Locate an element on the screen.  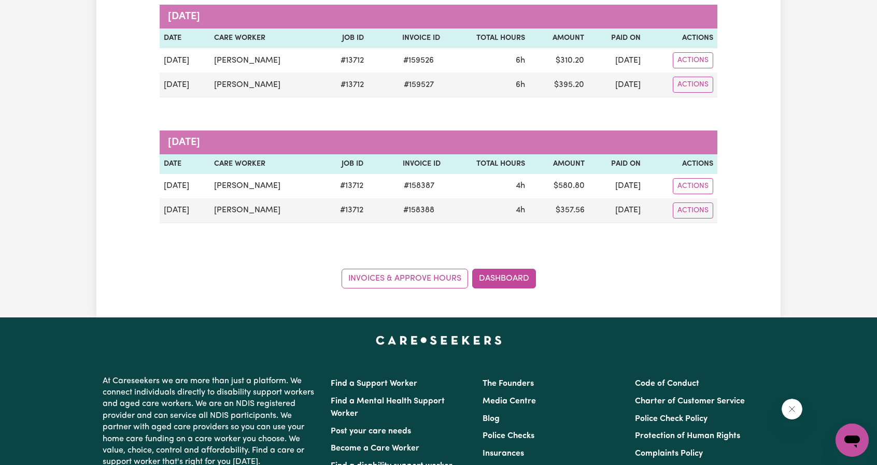
a: Police Check Policy is located at coordinates (671, 419).